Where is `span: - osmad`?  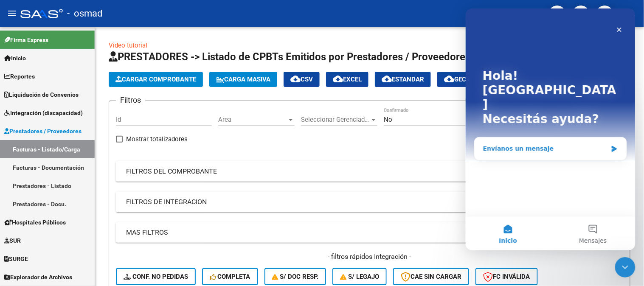 span: - osmad is located at coordinates (85, 14).